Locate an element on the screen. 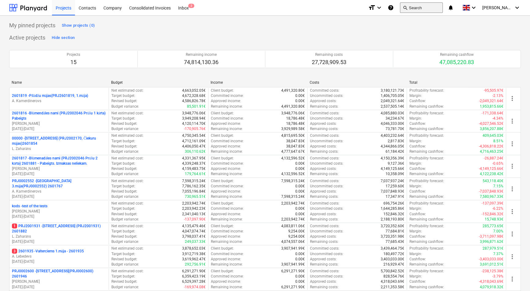  p: 179,764.61€ is located at coordinates (195, 174).